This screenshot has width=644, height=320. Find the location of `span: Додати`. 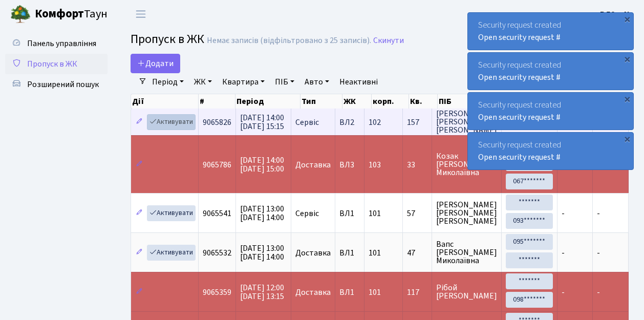

span: Додати is located at coordinates (155, 63).